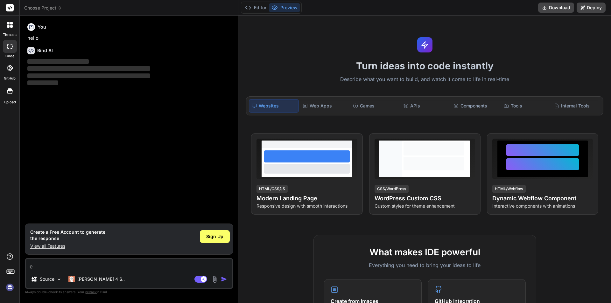  What do you see at coordinates (43, 8) in the screenshot?
I see `span: Choose Project` at bounding box center [43, 8].